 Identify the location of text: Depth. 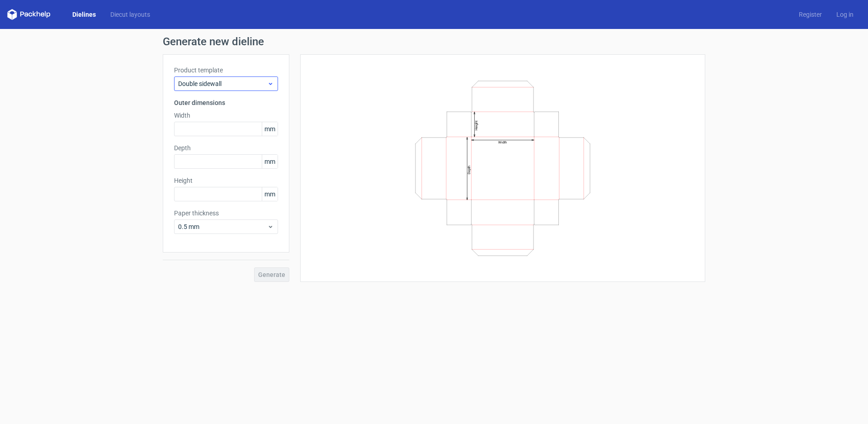
(469, 169).